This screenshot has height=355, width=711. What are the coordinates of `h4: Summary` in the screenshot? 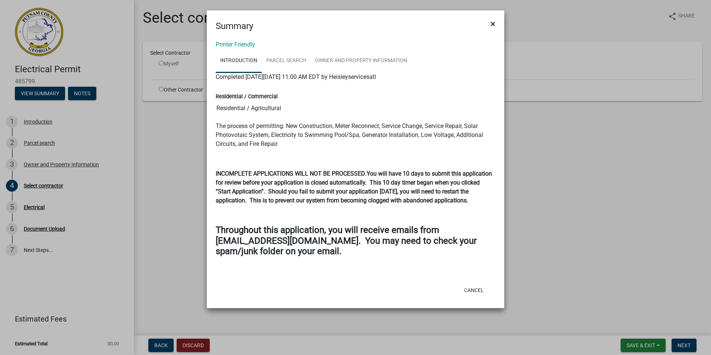 It's located at (234, 26).